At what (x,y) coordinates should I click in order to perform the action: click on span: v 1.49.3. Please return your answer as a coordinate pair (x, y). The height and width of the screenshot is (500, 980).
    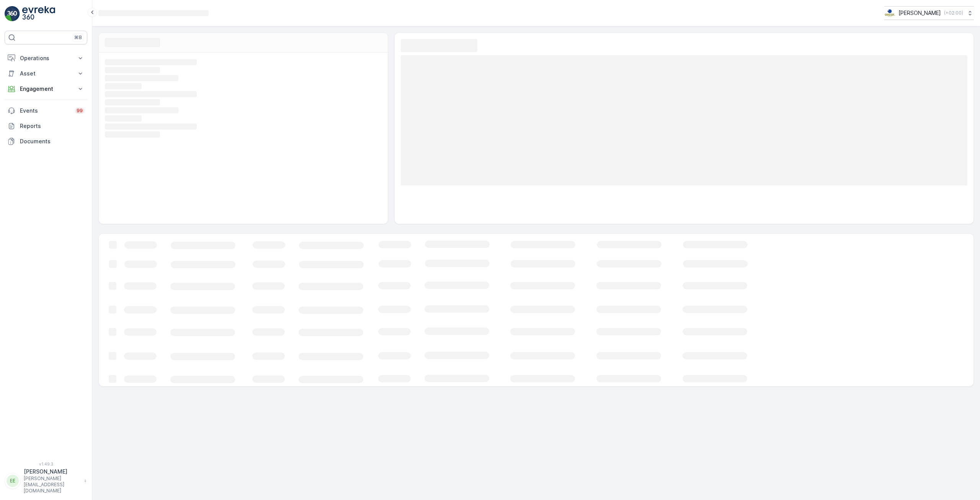
    Looking at the image, I should click on (46, 464).